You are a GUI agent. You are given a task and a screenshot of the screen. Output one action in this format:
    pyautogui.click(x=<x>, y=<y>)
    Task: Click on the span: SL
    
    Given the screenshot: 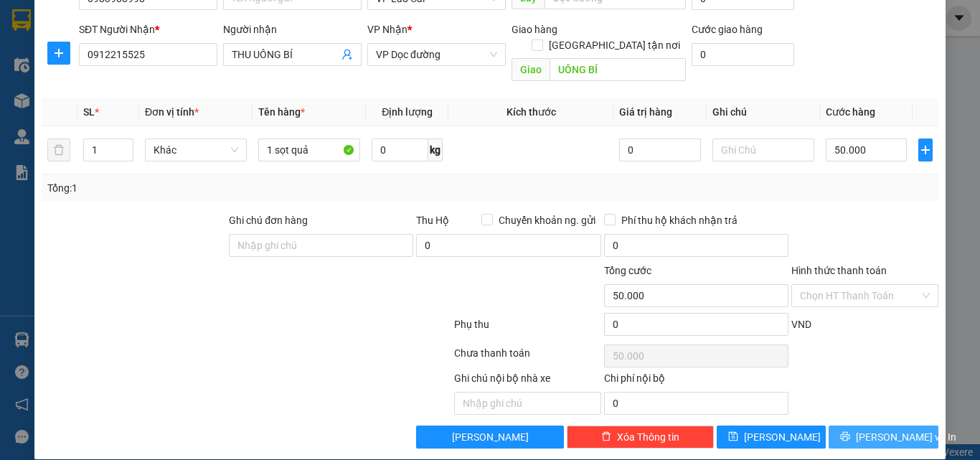 What is the action you would take?
    pyautogui.click(x=89, y=112)
    